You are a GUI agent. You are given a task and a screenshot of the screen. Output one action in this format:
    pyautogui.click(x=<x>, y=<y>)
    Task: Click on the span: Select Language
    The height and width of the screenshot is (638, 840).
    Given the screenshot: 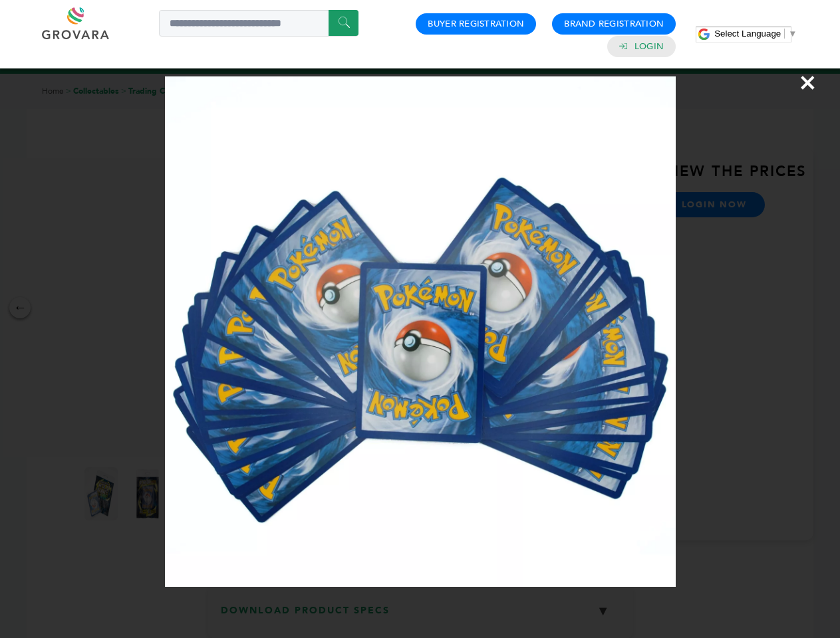 What is the action you would take?
    pyautogui.click(x=747, y=33)
    